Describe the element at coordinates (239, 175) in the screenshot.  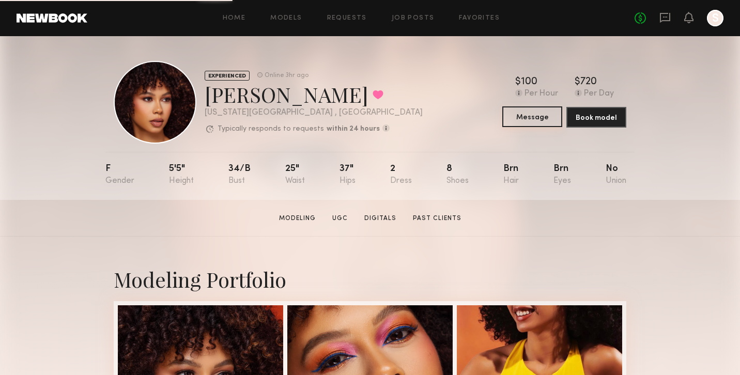
I see `div: 34/b` at that location.